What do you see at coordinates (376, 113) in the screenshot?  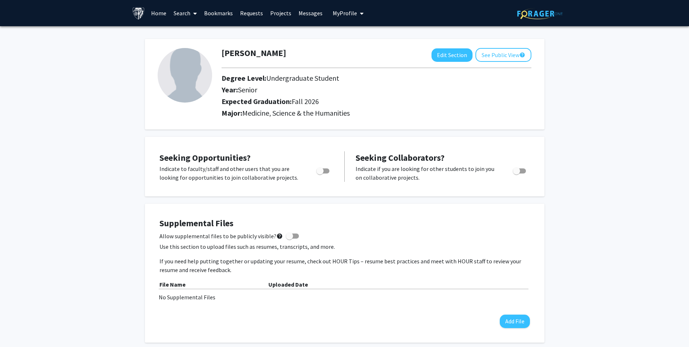 I see `h2: Major:` at bounding box center [376, 113].